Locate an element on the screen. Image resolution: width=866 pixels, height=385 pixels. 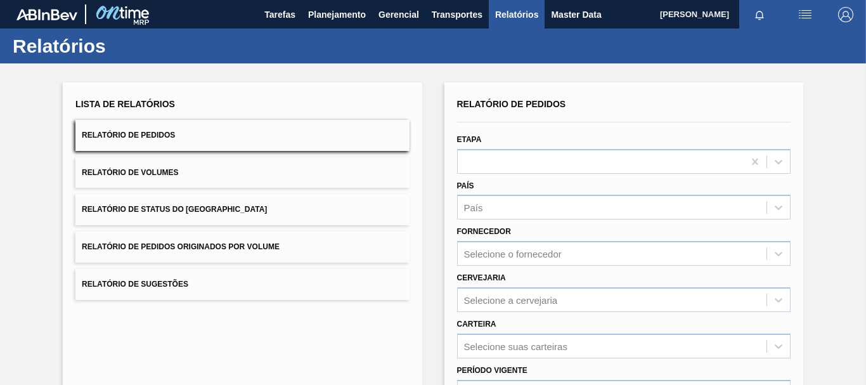
div: Selecione suas carteiras is located at coordinates (515, 345).